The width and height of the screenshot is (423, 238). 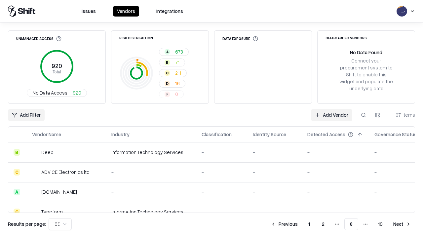 I want to click on div: Risk Distribution, so click(x=136, y=38).